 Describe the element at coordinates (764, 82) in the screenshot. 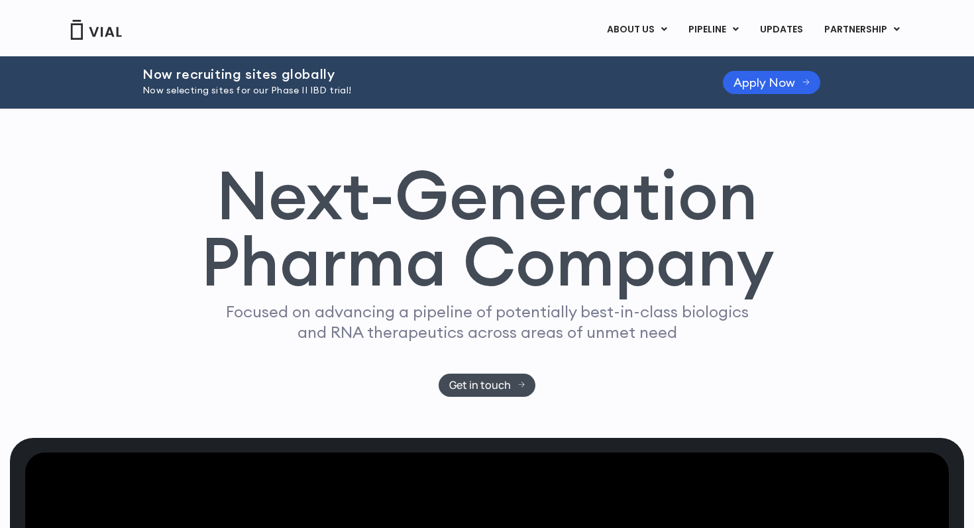

I see `span: Apply Now` at that location.